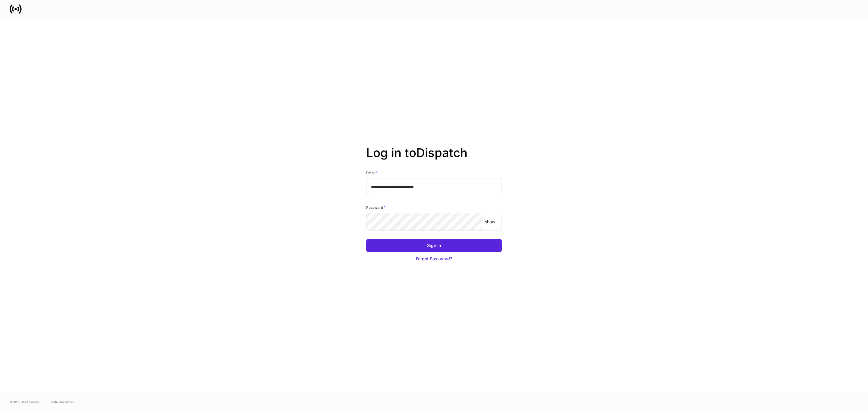  Describe the element at coordinates (434, 158) in the screenshot. I see `h2: Log in to Dispatch` at that location.